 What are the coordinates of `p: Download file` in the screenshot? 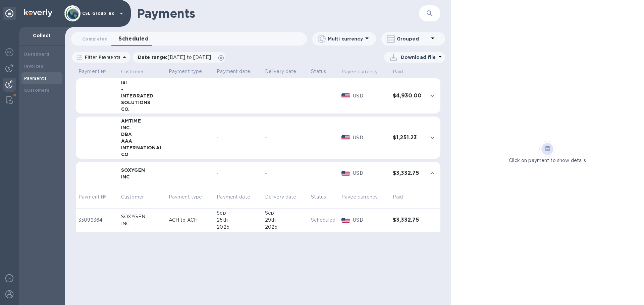 It's located at (418, 57).